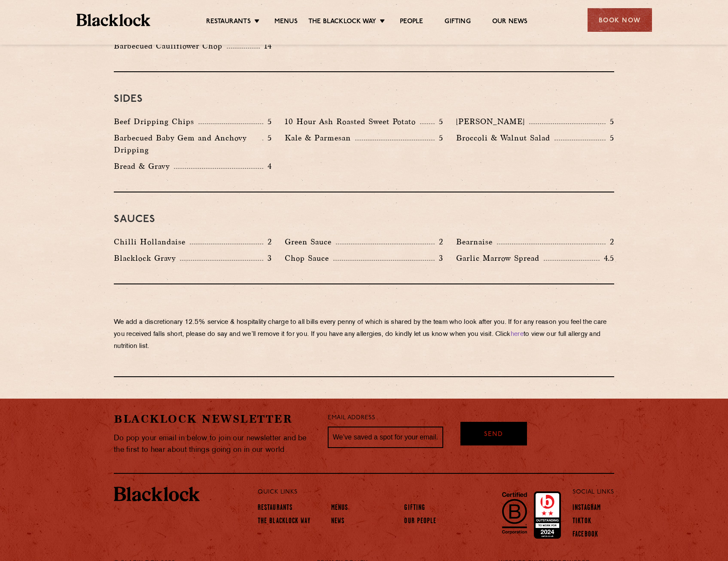  I want to click on p: Barbecued Cauliflower Chop, so click(170, 46).